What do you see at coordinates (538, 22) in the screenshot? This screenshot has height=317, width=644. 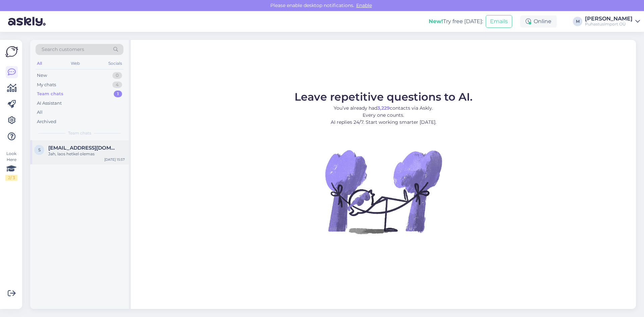 I see `div: Online` at bounding box center [538, 22].